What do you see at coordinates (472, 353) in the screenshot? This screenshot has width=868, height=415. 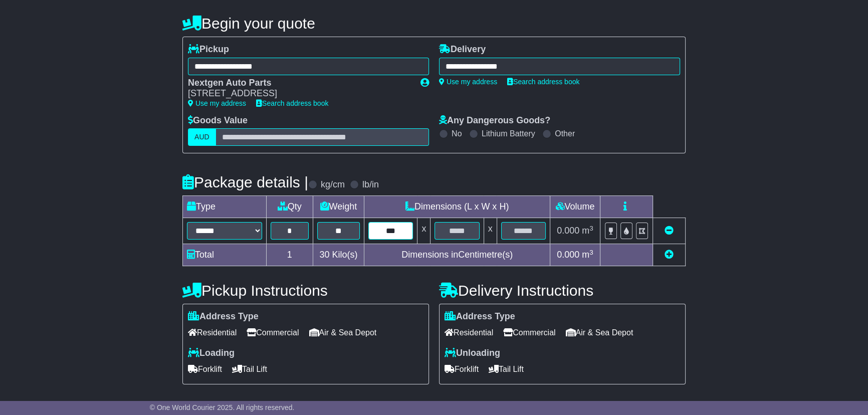 I see `label: Unloading` at bounding box center [472, 353].